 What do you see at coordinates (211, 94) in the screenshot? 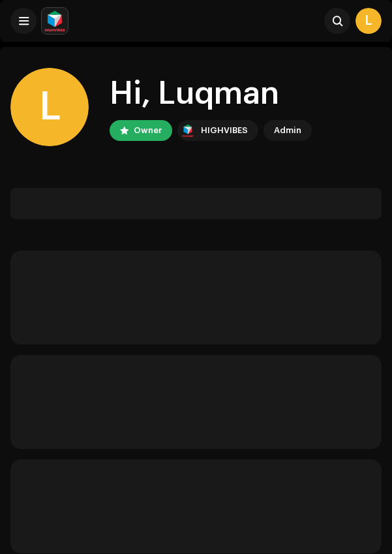
I see `div: Hi, Luqman` at bounding box center [211, 94].